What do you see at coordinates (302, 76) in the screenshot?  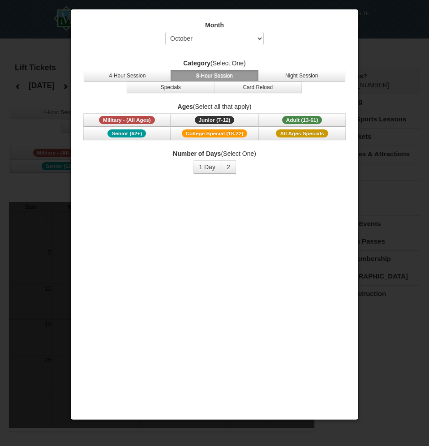 I see `button: Night Session` at bounding box center [302, 76].